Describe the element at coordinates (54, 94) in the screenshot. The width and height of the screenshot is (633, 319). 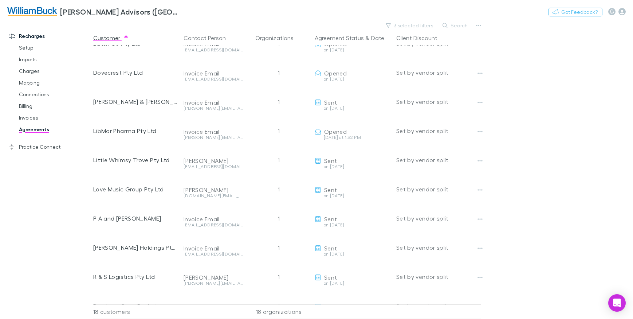
I see `a: Connections` at that location.